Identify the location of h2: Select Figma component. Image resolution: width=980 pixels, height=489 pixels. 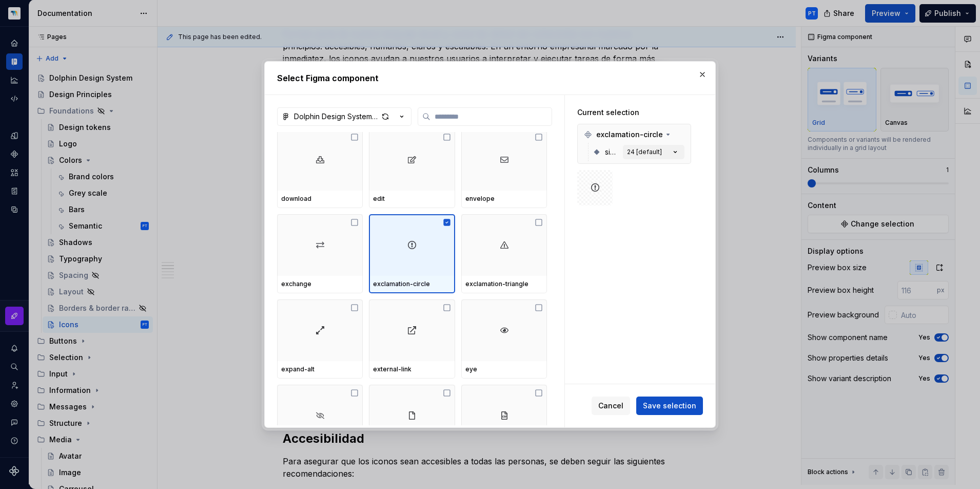
(490, 78).